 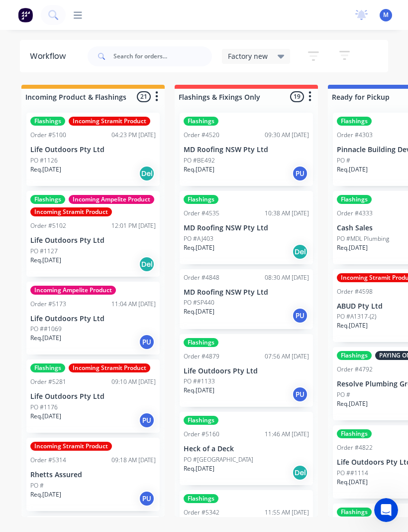 I want to click on p: PO #A1317-(2), so click(x=357, y=316).